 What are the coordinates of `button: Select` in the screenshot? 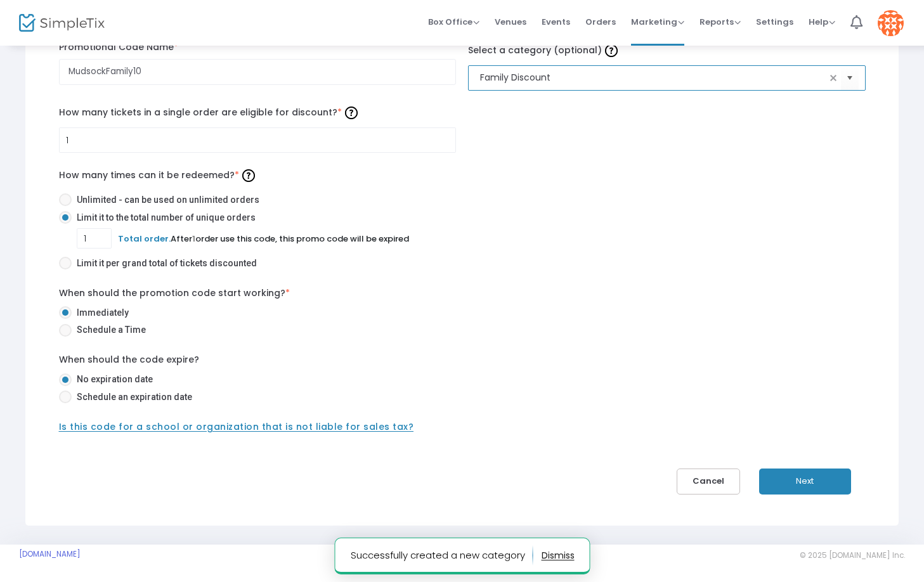 It's located at (850, 77).